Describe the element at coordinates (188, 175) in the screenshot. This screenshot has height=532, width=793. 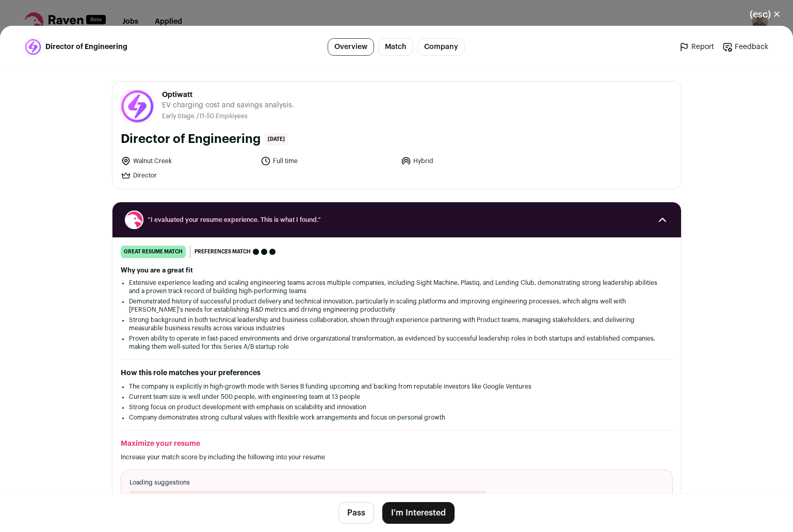
I see `li: Director` at that location.